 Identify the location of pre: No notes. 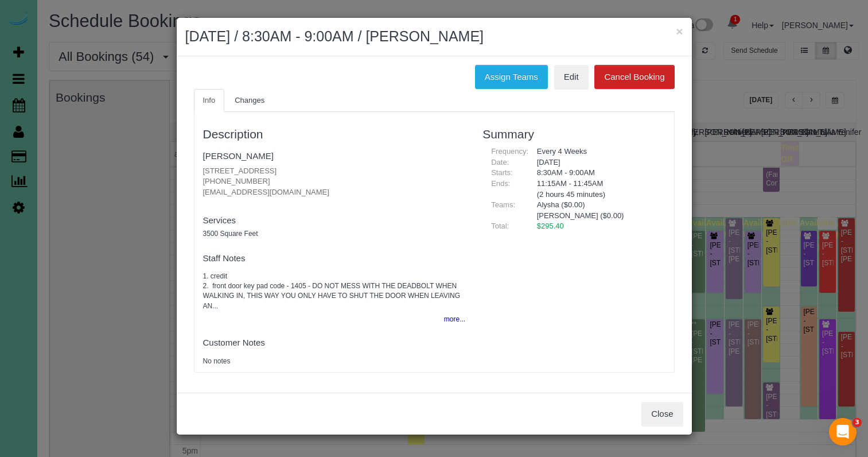
(334, 361).